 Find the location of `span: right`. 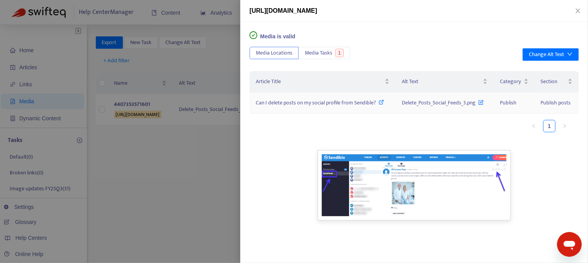

span: right is located at coordinates (565, 126).